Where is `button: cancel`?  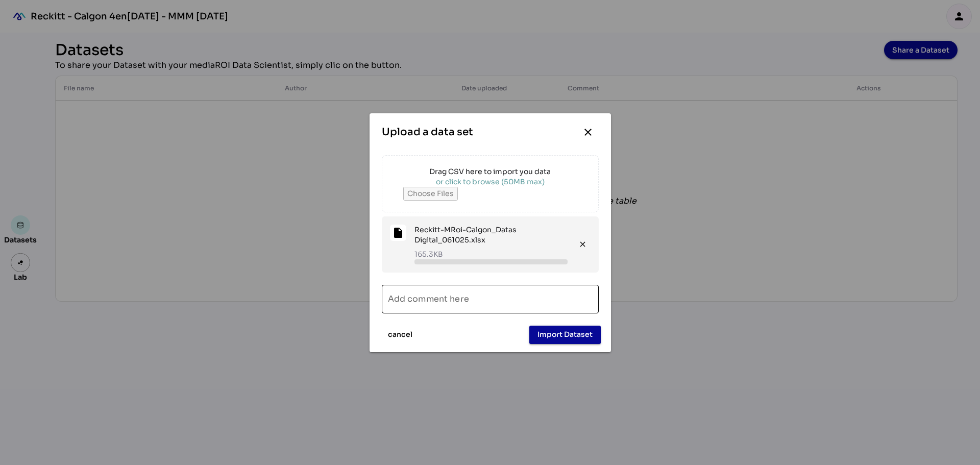
button: cancel is located at coordinates (401, 335).